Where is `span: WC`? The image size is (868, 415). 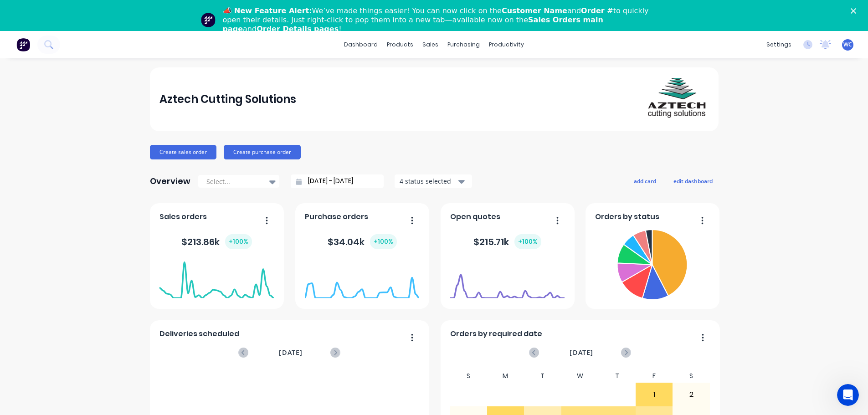
span: WC is located at coordinates (847, 45).